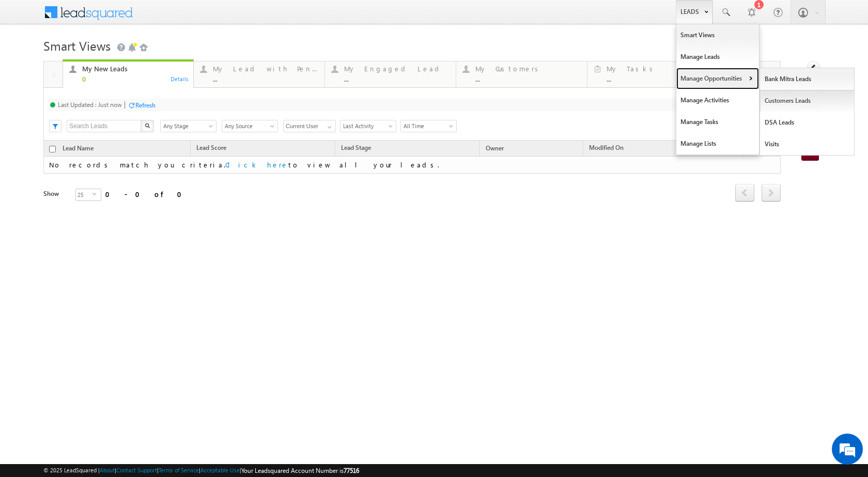 The width and height of the screenshot is (868, 477). What do you see at coordinates (188, 125) in the screenshot?
I see `div: Lead Stage Filter` at bounding box center [188, 125].